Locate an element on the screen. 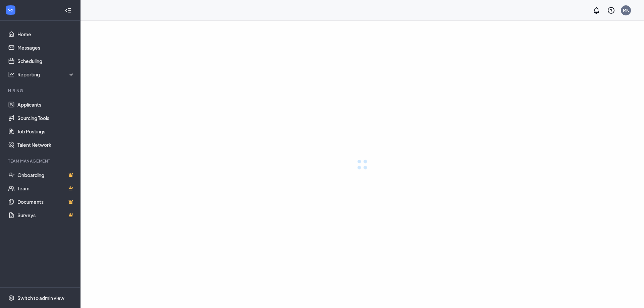 The height and width of the screenshot is (308, 644). svg: Analysis is located at coordinates (11, 75).